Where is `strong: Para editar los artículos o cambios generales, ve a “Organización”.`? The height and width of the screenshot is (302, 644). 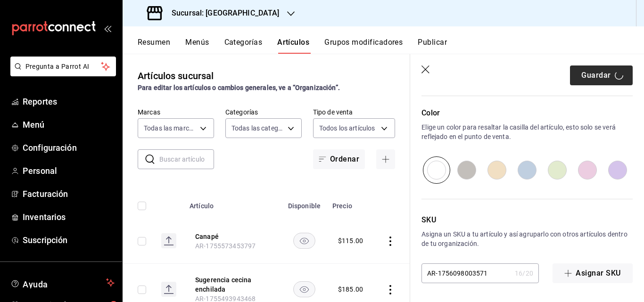 strong: Para editar los artículos o cambios generales, ve a “Organización”. is located at coordinates (239, 88).